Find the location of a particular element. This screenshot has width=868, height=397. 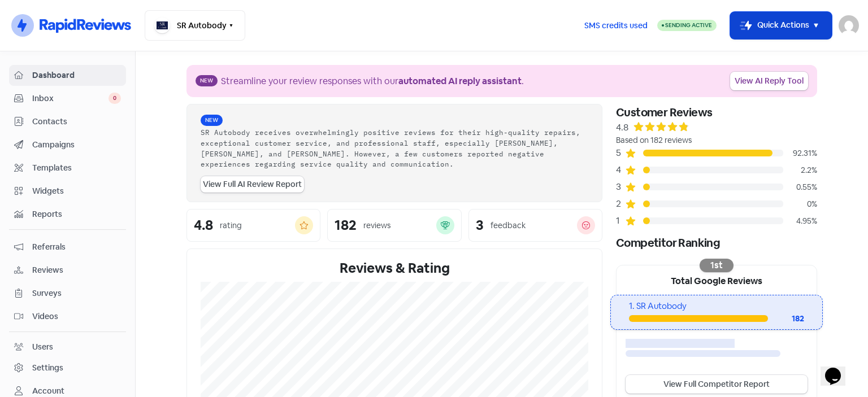

a: Settings is located at coordinates (67, 367).